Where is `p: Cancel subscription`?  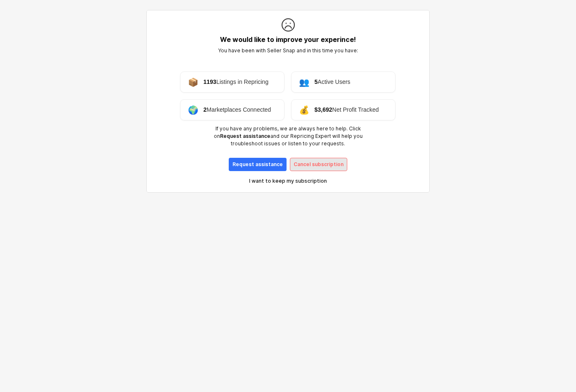
p: Cancel subscription is located at coordinates (318, 165).